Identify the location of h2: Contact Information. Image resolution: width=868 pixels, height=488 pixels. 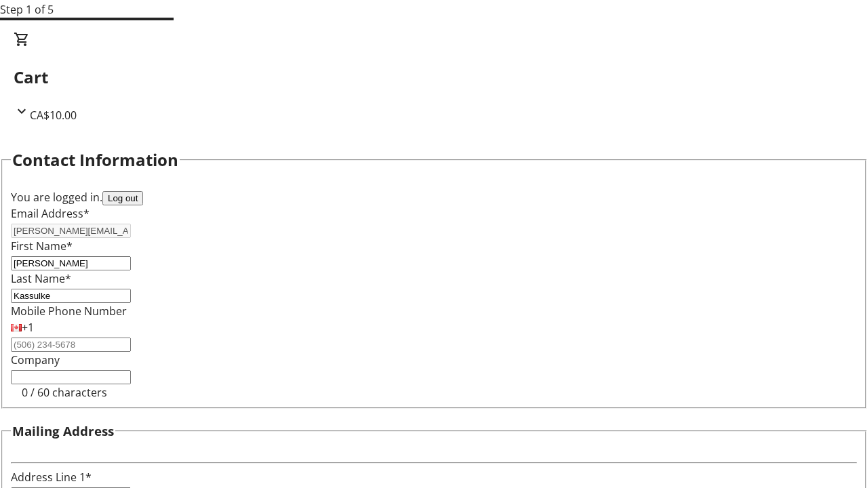
(95, 160).